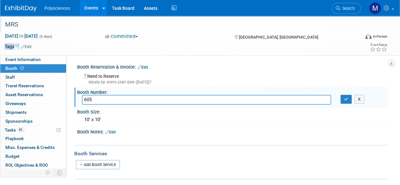 The image size is (400, 185). Describe the element at coordinates (57, 8) in the screenshot. I see `span: Polysciences` at that location.